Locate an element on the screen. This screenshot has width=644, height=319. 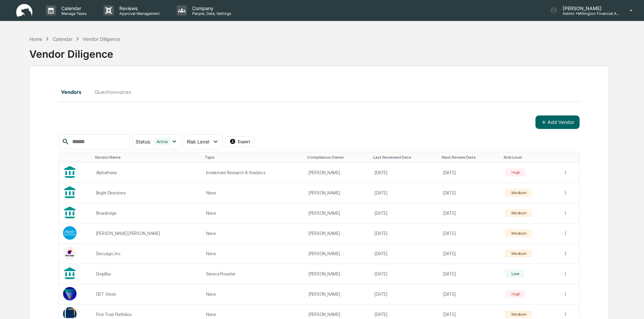
button: Export is located at coordinates (240, 142).